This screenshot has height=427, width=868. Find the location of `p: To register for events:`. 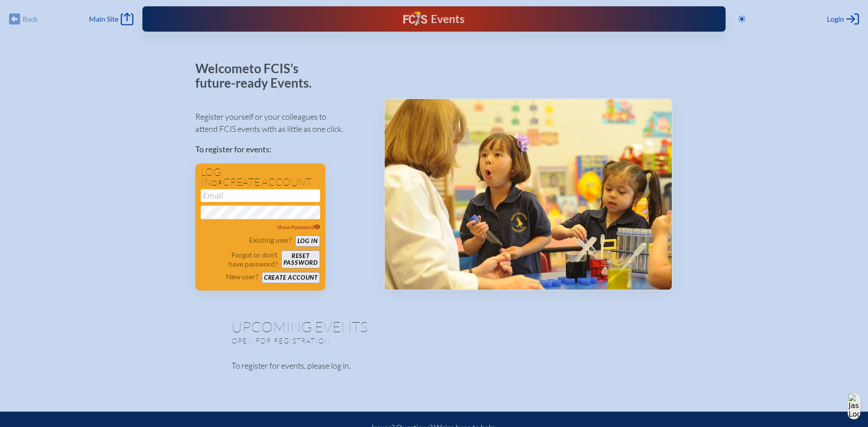

p: To register for events: is located at coordinates (282, 149).